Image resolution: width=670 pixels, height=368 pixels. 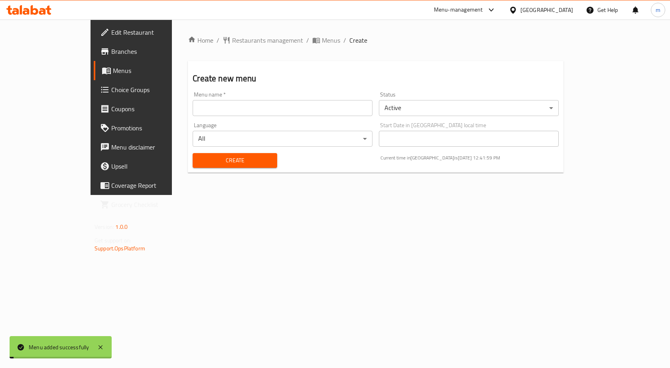 I want to click on span: Get support on:, so click(x=113, y=240).